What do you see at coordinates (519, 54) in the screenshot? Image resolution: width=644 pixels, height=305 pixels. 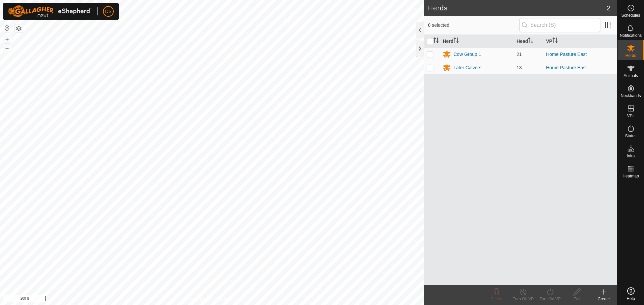 I see `span: 21` at bounding box center [519, 54].